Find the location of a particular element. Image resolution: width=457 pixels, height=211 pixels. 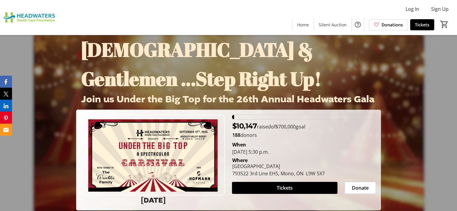

img: Headwaters Health Care Foundation's Logo is located at coordinates (30, 17).